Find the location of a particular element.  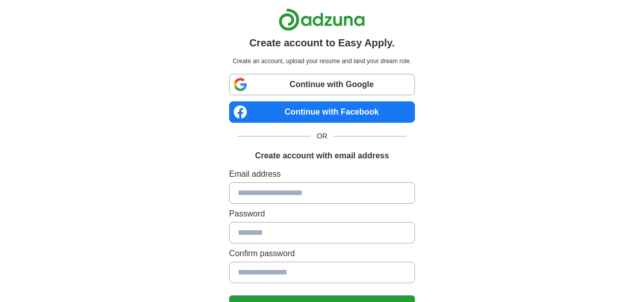

h1: Create account with email address is located at coordinates (322, 156).